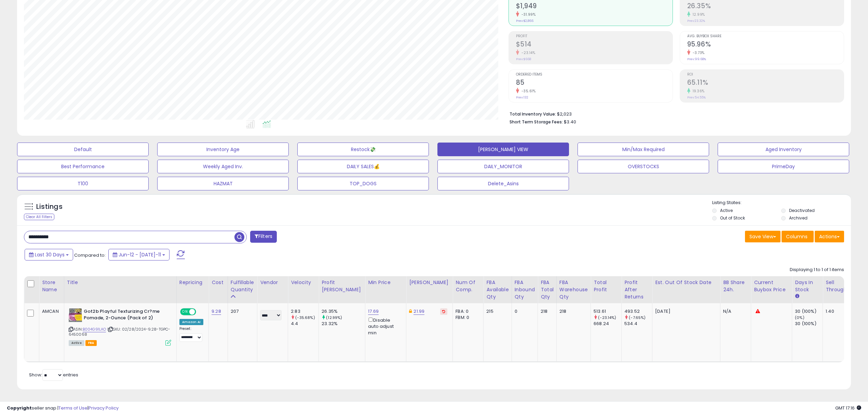 Image resolution: width=868 pixels, height=415 pixels. I want to click on b: Short Term Storage Fees:, so click(536, 121).